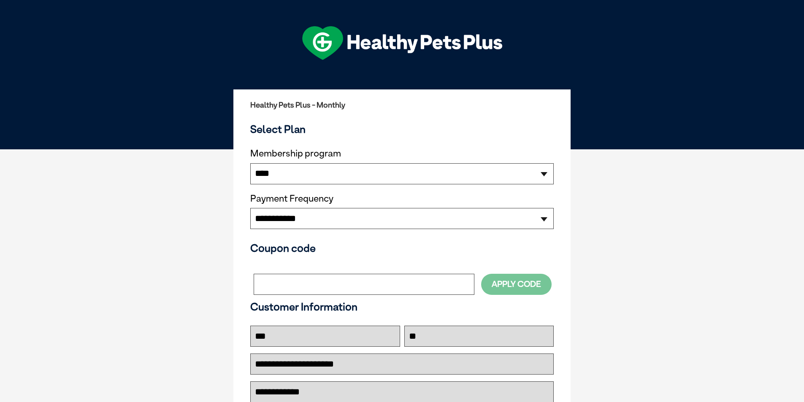 The width and height of the screenshot is (804, 402). Describe the element at coordinates (402, 154) in the screenshot. I see `label: Membership program` at that location.